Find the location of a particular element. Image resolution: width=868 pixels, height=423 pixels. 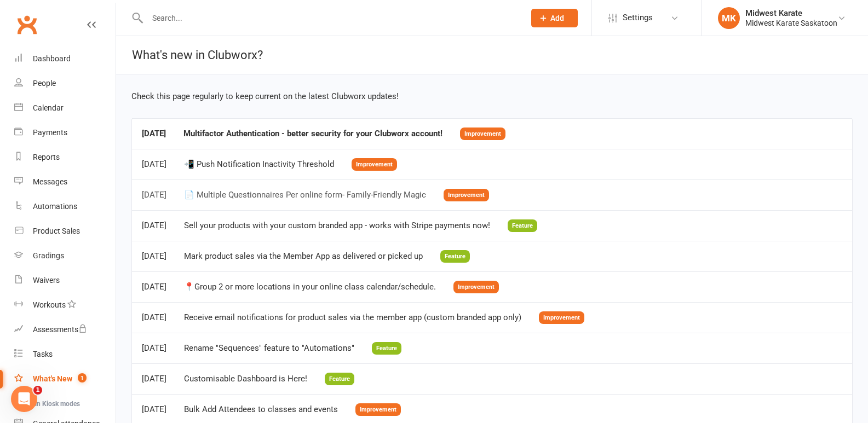

a: Payments is located at coordinates (65, 132).